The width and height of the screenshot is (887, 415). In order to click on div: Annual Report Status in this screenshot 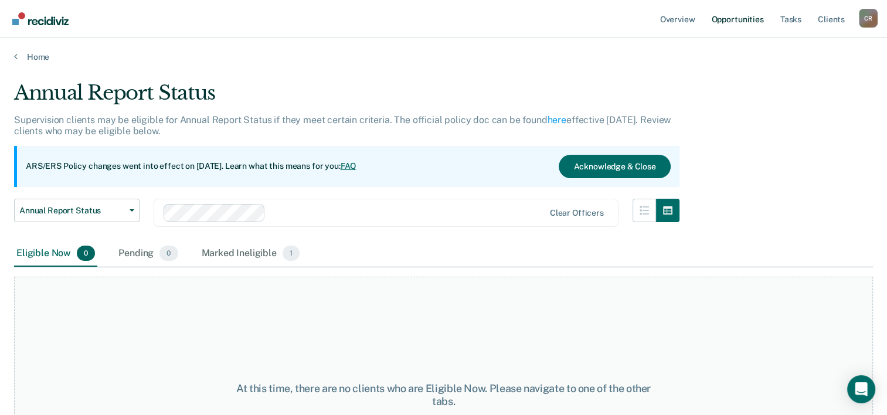, I will do `click(346, 97)`.